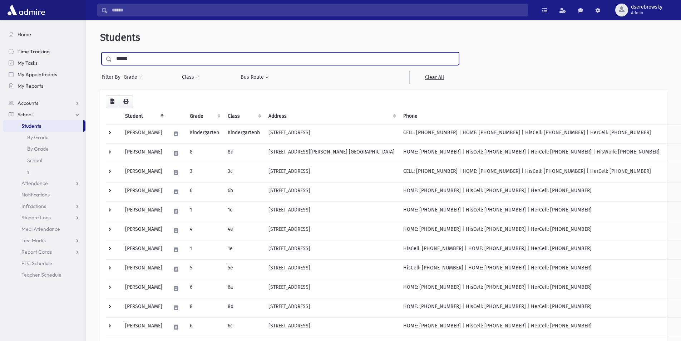  What do you see at coordinates (34, 206) in the screenshot?
I see `span: Infractions` at bounding box center [34, 206].